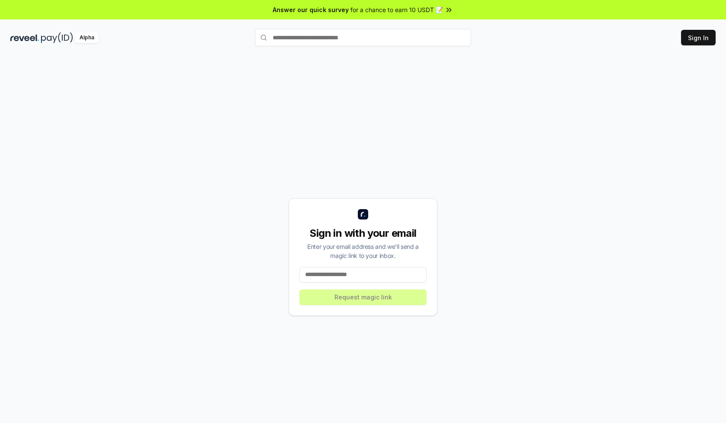  What do you see at coordinates (57, 38) in the screenshot?
I see `img: pay_id` at bounding box center [57, 38].